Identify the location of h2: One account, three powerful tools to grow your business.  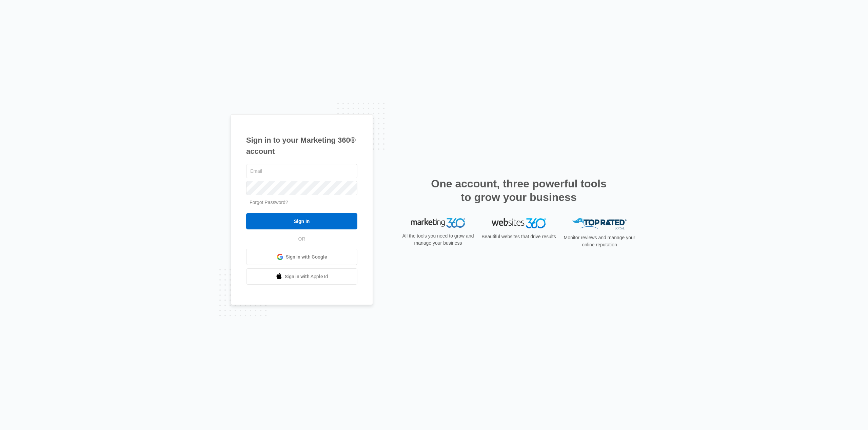
(519, 190).